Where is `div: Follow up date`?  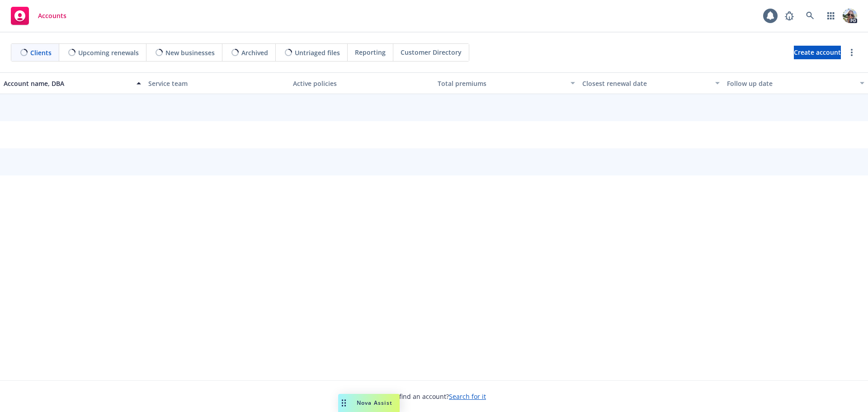 div: Follow up date is located at coordinates (791, 83).